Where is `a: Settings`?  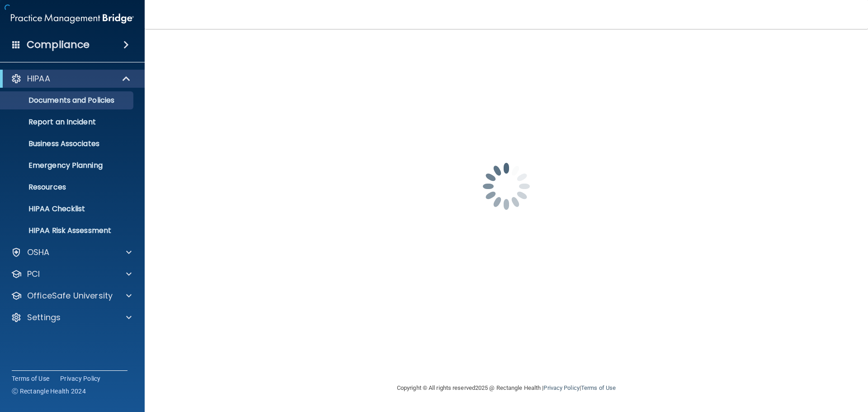 a: Settings is located at coordinates (71, 318).